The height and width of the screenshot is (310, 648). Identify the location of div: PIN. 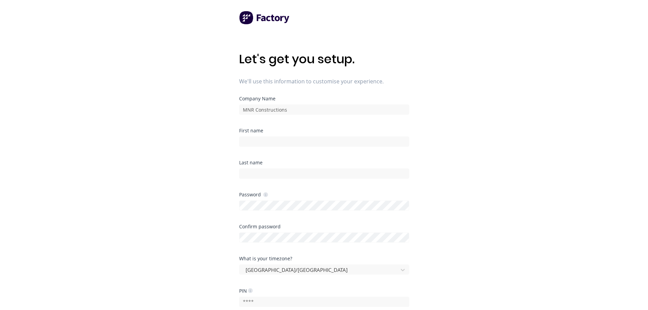
(246, 291).